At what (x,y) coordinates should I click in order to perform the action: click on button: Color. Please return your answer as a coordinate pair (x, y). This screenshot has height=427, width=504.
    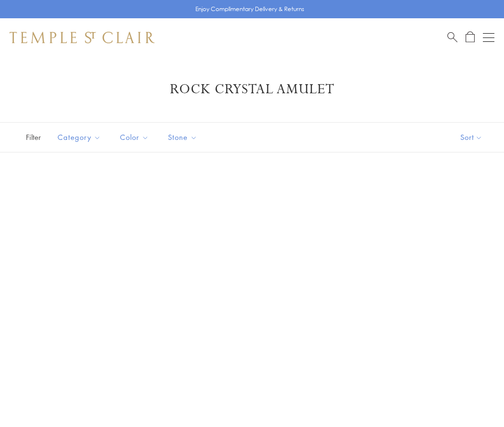
    Looking at the image, I should click on (134, 137).